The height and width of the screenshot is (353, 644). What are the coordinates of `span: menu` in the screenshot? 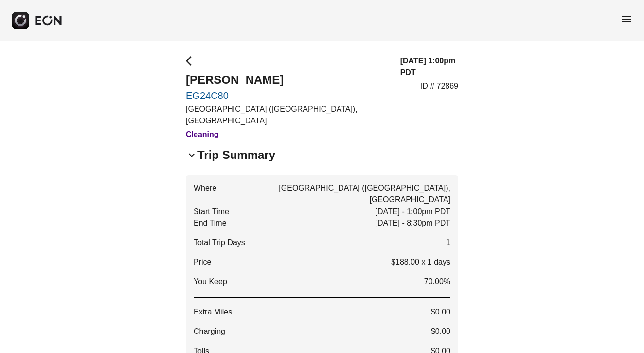 It's located at (627, 19).